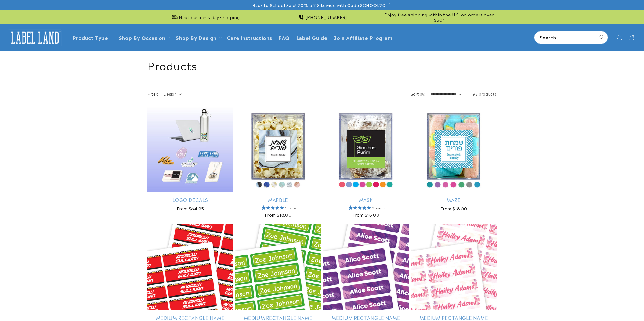 The image size is (644, 321). I want to click on span: Shop By Occasion, so click(142, 37).